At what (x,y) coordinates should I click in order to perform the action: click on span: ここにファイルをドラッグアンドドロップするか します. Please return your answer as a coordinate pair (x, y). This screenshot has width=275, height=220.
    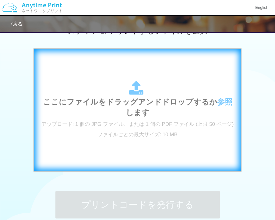
    Looking at the image, I should click on (138, 107).